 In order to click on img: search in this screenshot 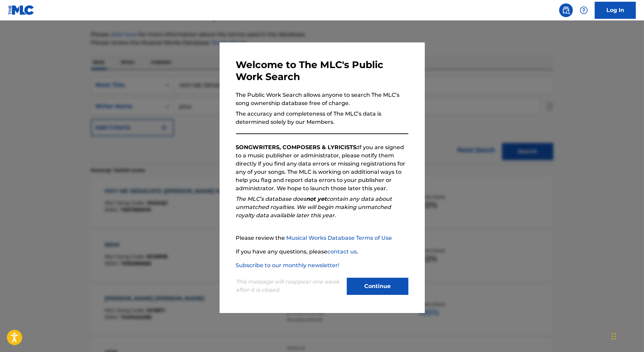, I will do `click(566, 10)`.